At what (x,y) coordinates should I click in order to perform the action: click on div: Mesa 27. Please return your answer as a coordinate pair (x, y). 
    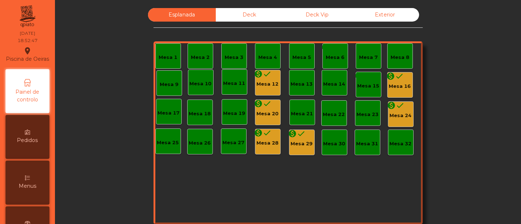
    Looking at the image, I should click on (234, 143).